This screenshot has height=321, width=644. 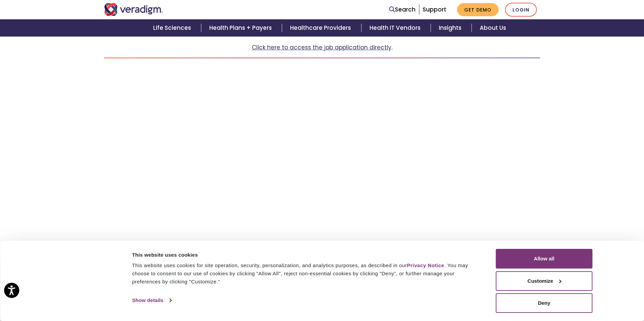 I want to click on button: Customize, so click(x=544, y=281).